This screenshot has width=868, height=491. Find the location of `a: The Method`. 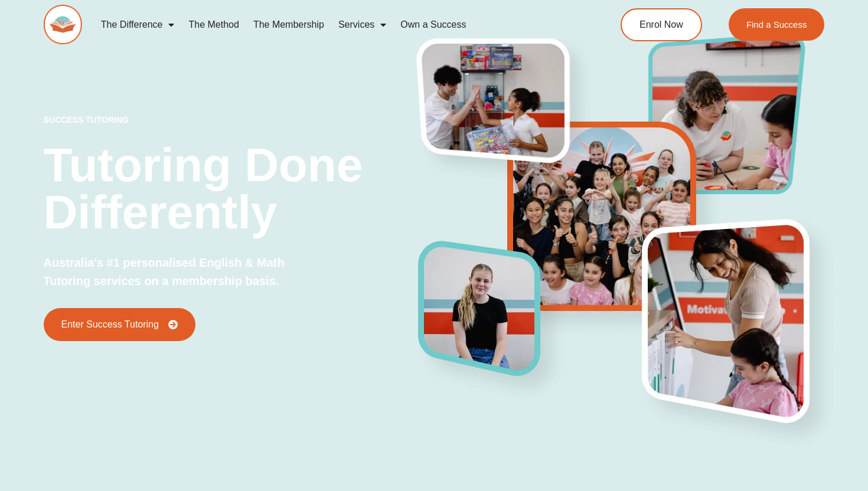

a: The Method is located at coordinates (213, 25).